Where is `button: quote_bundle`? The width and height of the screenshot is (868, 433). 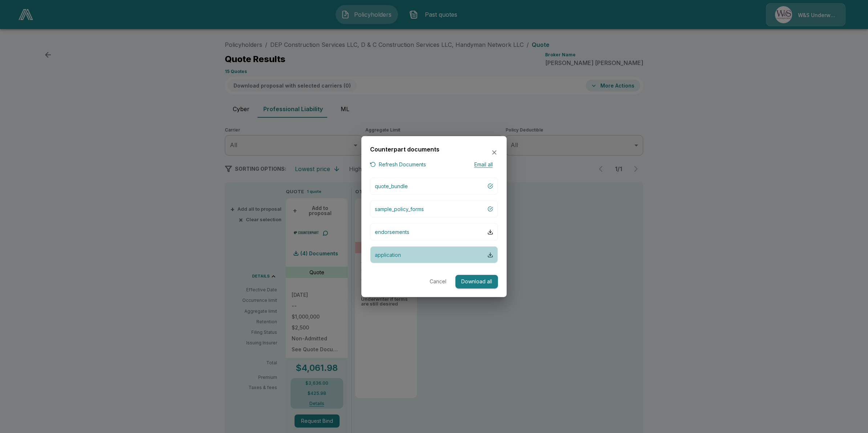 button: quote_bundle is located at coordinates (434, 186).